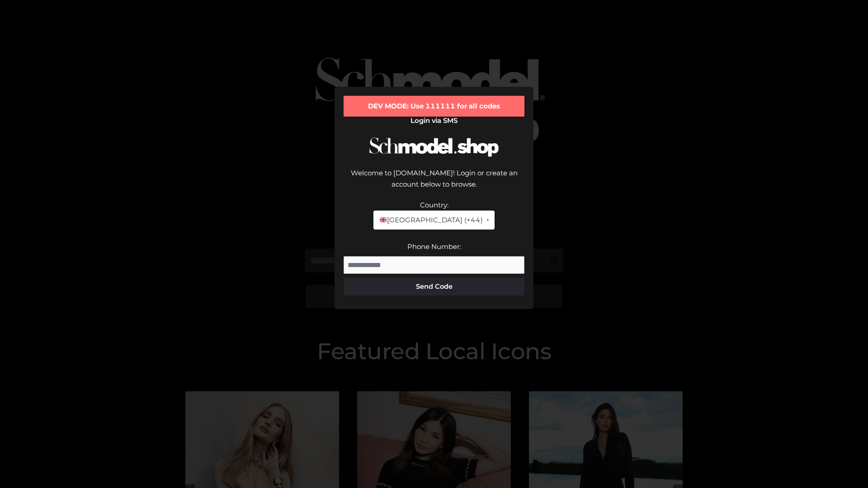  I want to click on h2: Login via SMS, so click(434, 121).